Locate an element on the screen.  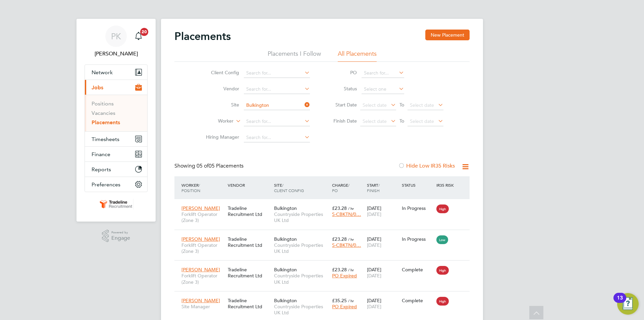
span: / PO is located at coordinates (340, 188).